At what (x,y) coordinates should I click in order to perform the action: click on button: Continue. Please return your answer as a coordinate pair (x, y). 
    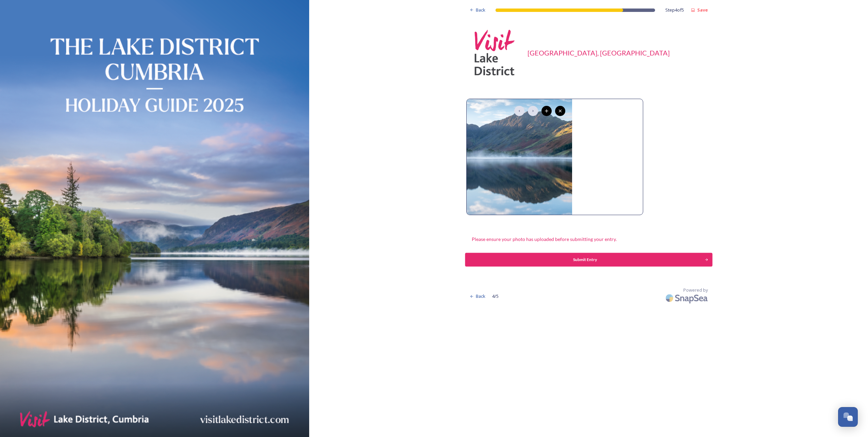
    Looking at the image, I should click on (589, 260).